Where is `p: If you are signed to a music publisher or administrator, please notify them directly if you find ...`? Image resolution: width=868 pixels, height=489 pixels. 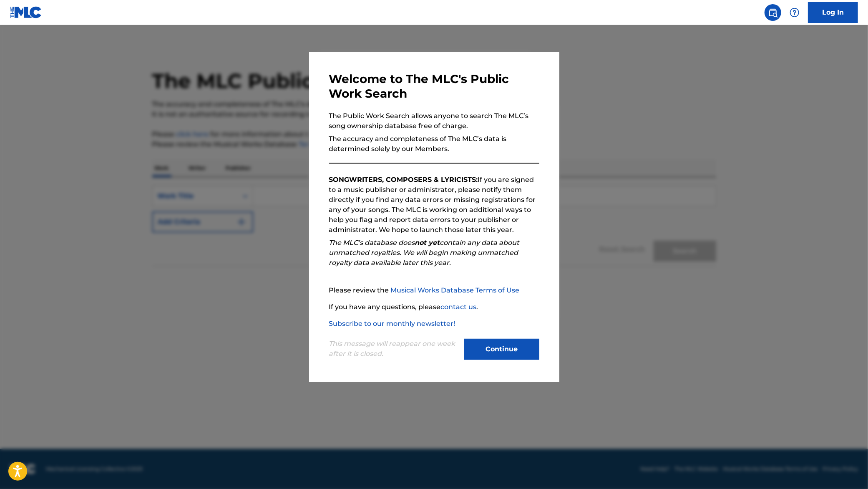
p: If you are signed to a music publisher or administrator, please notify them directly if you find ... is located at coordinates (434, 205).